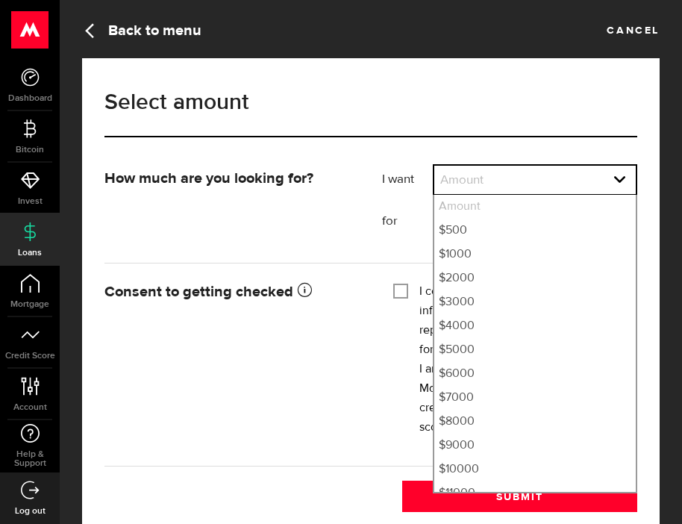  Describe the element at coordinates (535, 279) in the screenshot. I see `li: $2000` at that location.